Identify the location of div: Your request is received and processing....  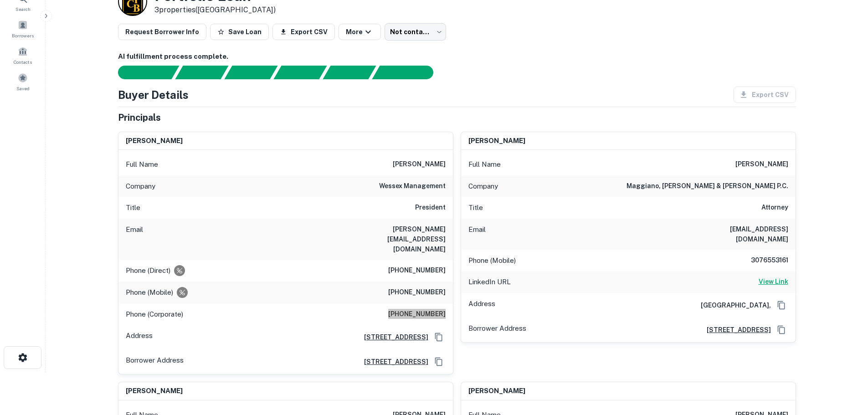
(201, 72).